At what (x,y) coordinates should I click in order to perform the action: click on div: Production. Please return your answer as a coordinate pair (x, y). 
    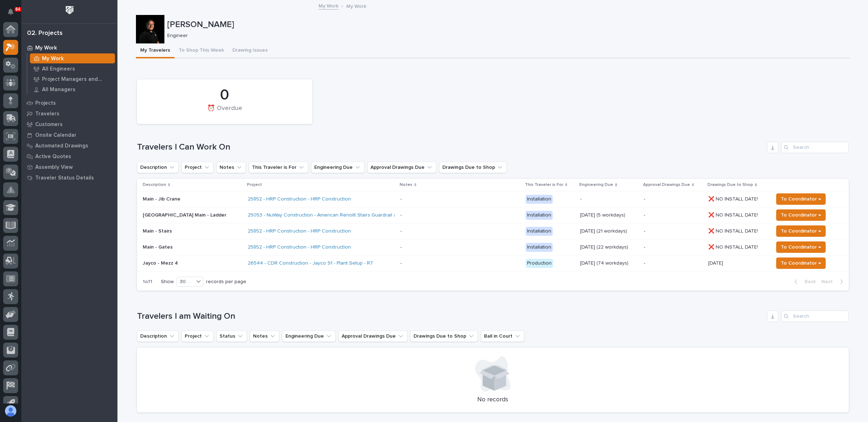
    Looking at the image, I should click on (539, 263).